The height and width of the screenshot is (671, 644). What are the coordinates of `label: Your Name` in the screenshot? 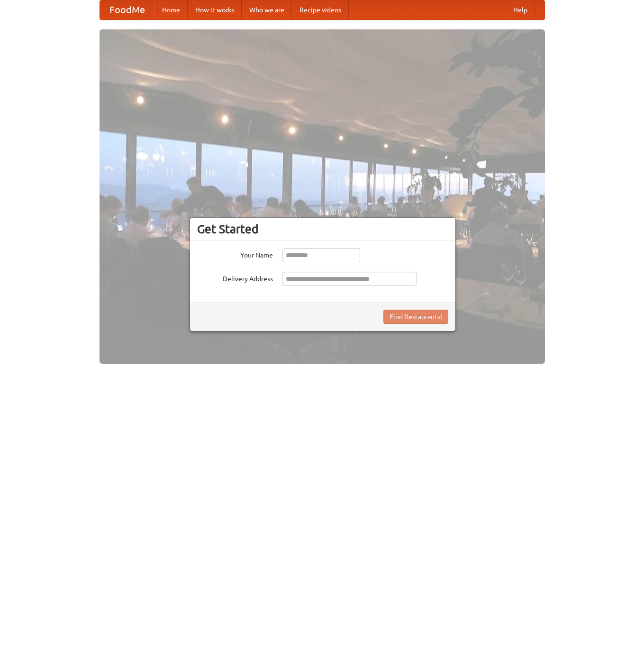 It's located at (235, 254).